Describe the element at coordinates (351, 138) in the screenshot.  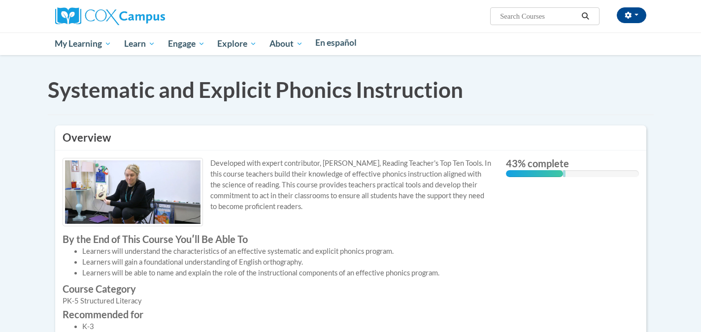
I see `h3: Overview` at that location.